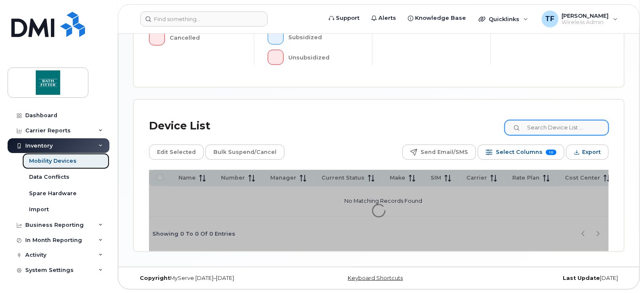 The width and height of the screenshot is (644, 293). Describe the element at coordinates (581, 277) in the screenshot. I see `strong: Last Update` at that location.